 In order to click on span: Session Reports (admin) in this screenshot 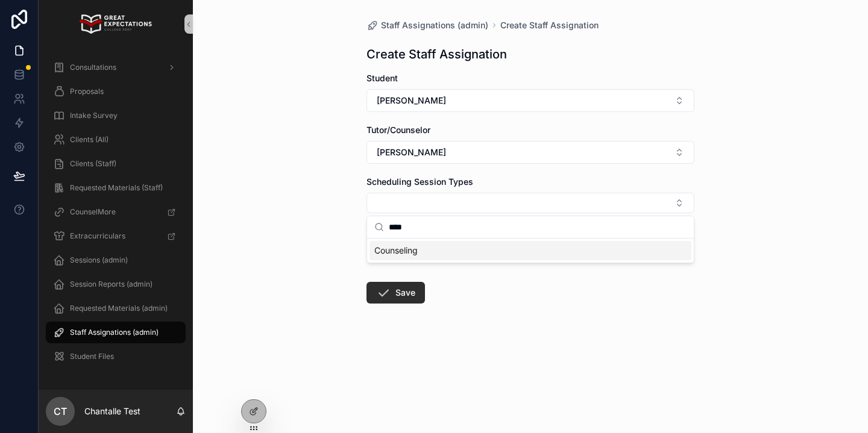, I will do `click(111, 285)`.